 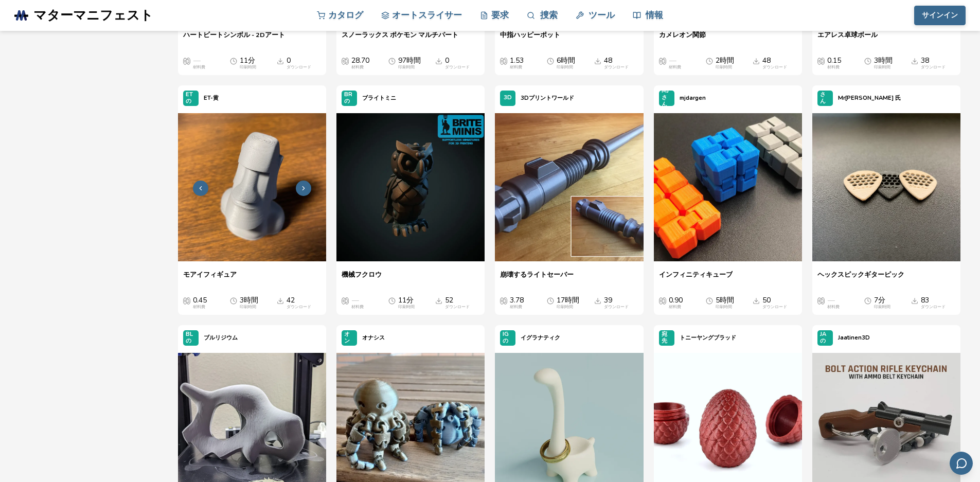 What do you see at coordinates (537, 278) in the screenshot?
I see `span: 崩壊するライトセーバー` at bounding box center [537, 278].